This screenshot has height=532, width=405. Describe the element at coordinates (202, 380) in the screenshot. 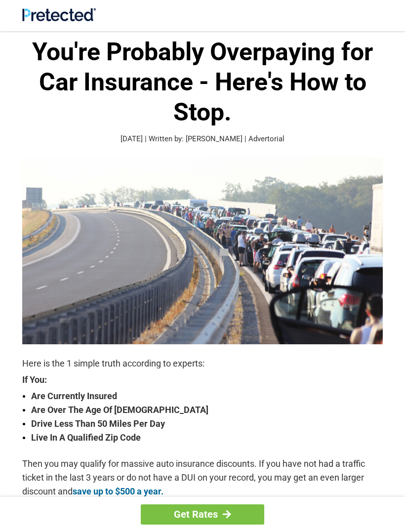

I see `strong: If You:` at that location.